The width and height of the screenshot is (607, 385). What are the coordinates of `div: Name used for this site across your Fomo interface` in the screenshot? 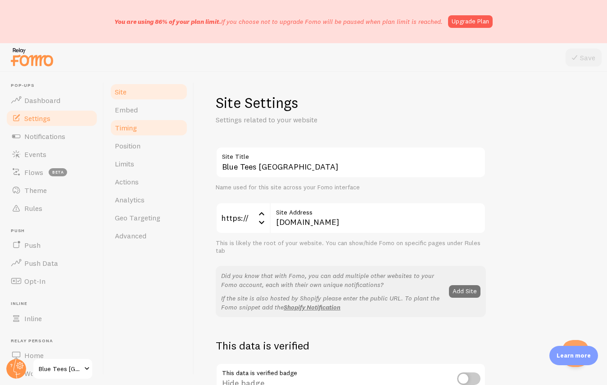 It's located at (351, 188).